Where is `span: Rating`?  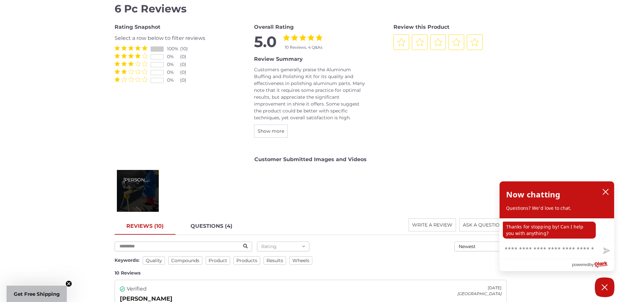
span: Rating is located at coordinates (269, 247).